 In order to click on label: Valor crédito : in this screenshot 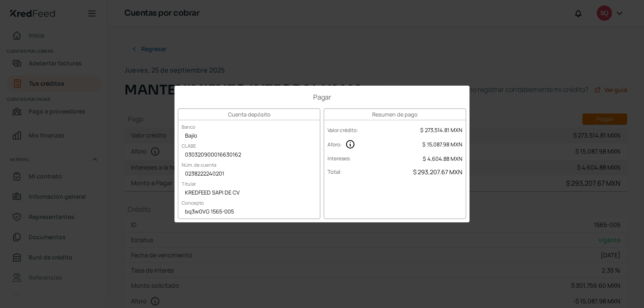, I will do `click(343, 130)`.